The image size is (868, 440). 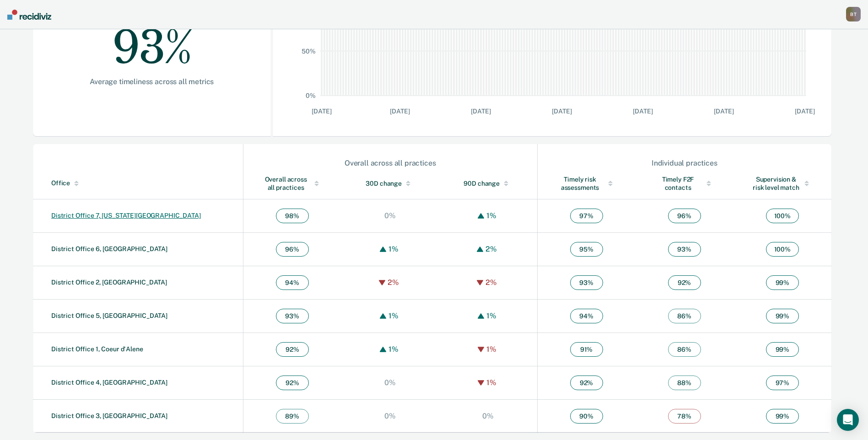 I want to click on span: 90 %, so click(x=586, y=417).